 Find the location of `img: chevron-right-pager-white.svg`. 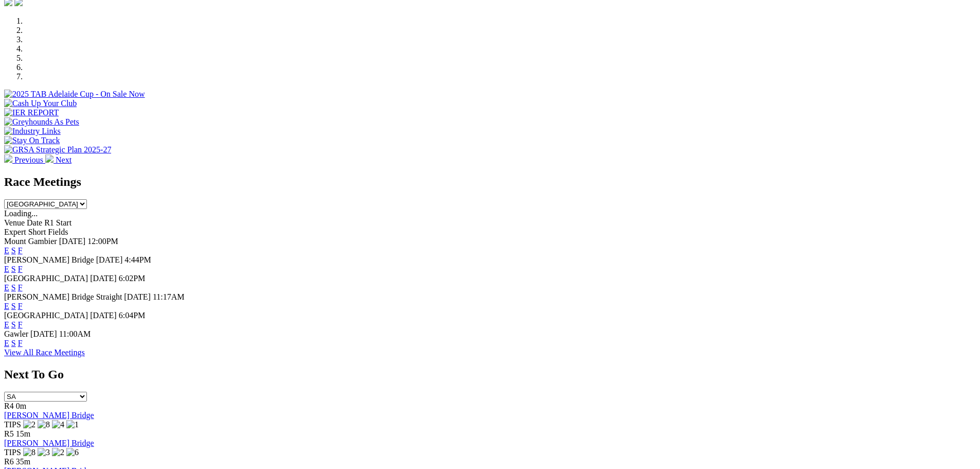

img: chevron-right-pager-white.svg is located at coordinates (49, 158).